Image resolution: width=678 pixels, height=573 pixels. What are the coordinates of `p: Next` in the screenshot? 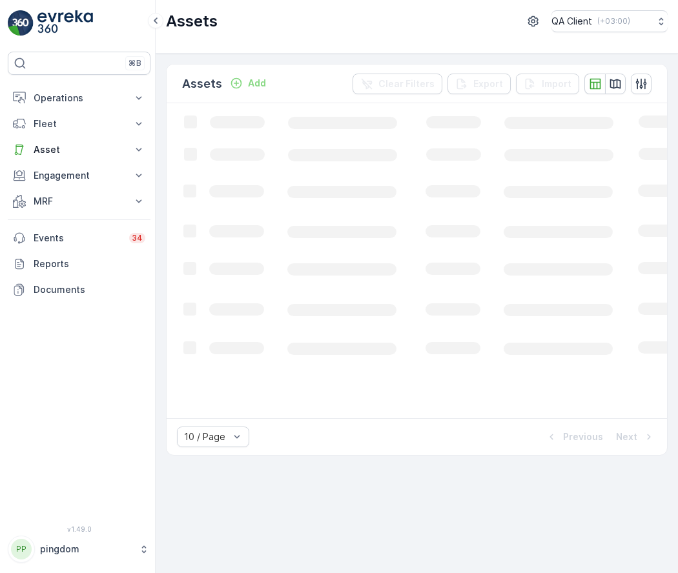 It's located at (626, 437).